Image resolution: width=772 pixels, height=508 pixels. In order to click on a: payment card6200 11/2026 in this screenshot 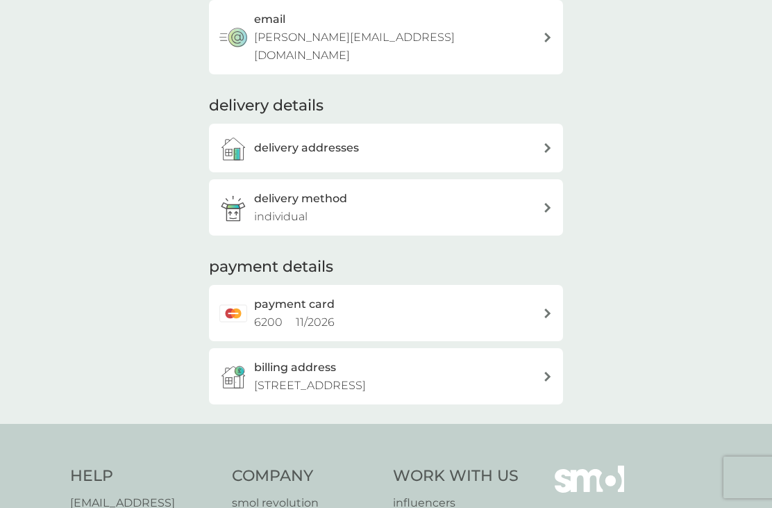, I will do `click(386, 312)`.